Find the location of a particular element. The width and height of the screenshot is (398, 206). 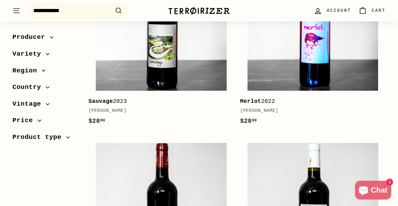

b: Sauvage is located at coordinates (101, 101).